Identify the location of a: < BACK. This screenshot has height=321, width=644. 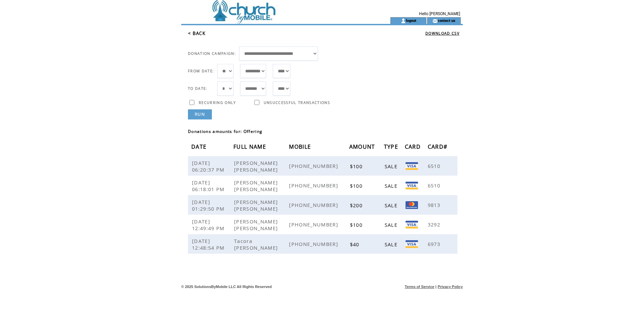
(197, 33).